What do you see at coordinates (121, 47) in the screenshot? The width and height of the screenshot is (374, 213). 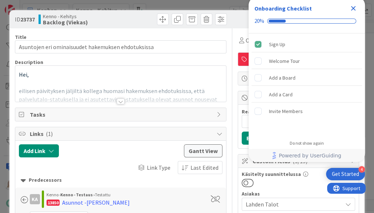 I see `input: type card name here...` at bounding box center [121, 47].